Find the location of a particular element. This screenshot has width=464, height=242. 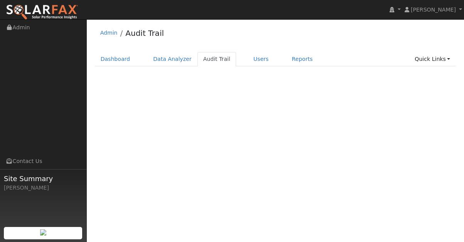

a: Dashboard is located at coordinates (115, 59).